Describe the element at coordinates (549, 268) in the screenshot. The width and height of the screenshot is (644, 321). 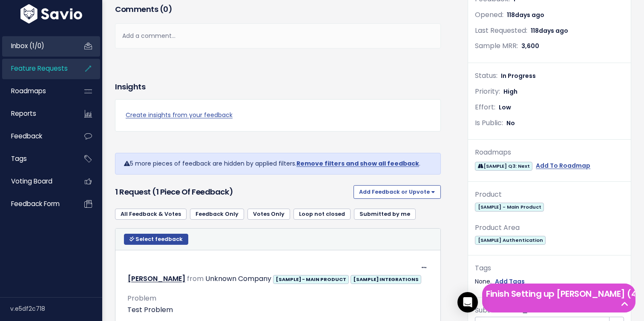
I see `div: Tags` at that location.